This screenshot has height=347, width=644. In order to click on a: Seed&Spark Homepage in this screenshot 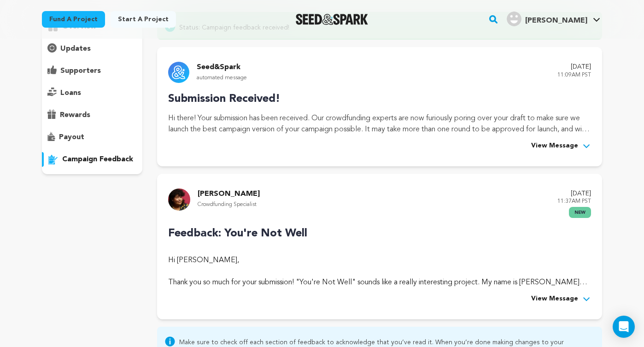, I will do `click(331, 19)`.